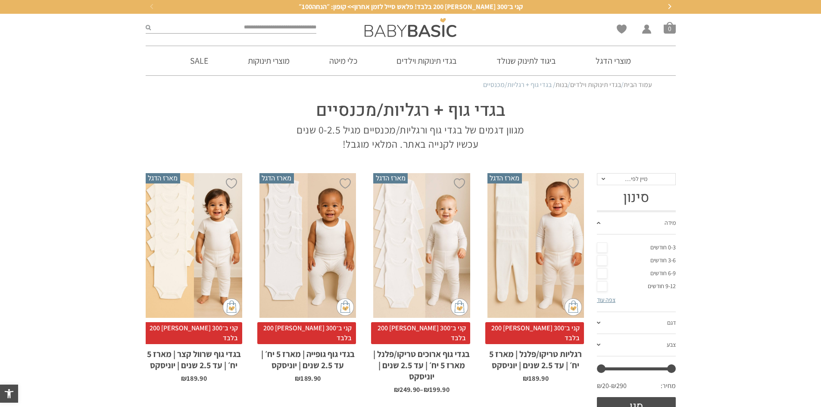 This screenshot has width=821, height=407. I want to click on nav: Breadcrumb, so click(411, 85).